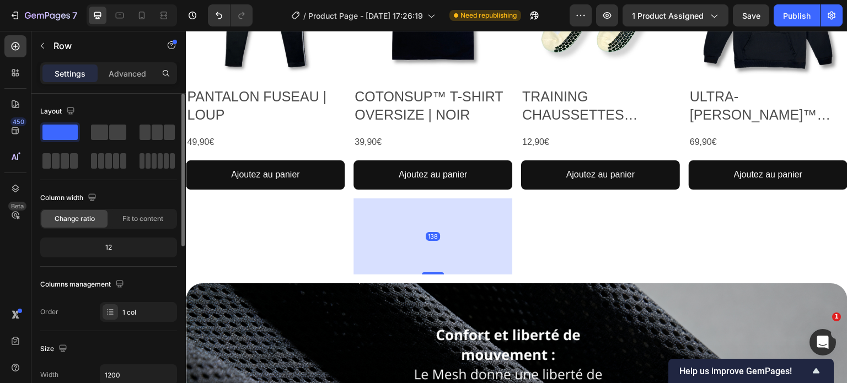 This screenshot has width=847, height=383. What do you see at coordinates (74, 15) in the screenshot?
I see `p: 7` at bounding box center [74, 15].